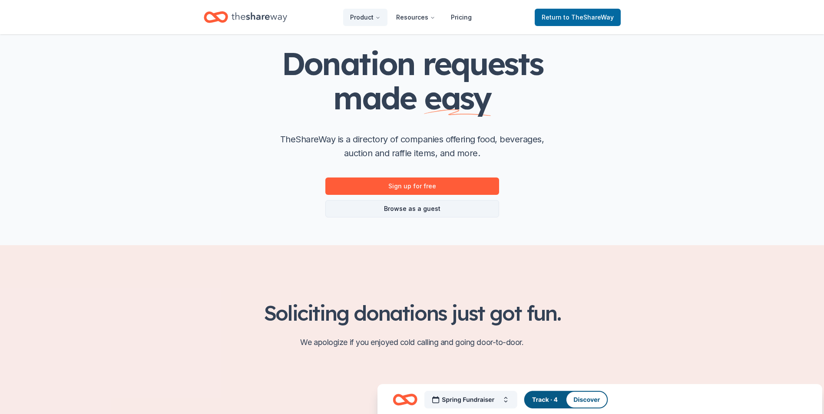  Describe the element at coordinates (461, 17) in the screenshot. I see `a: Pricing` at that location.